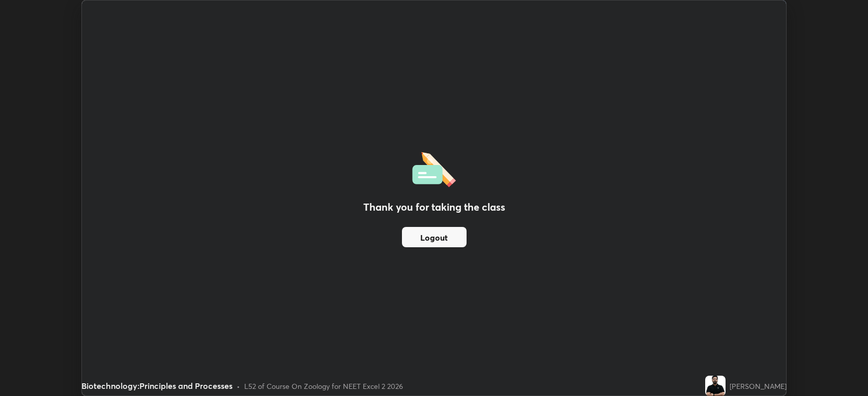 The image size is (868, 396). Describe the element at coordinates (715, 386) in the screenshot. I see `img: 54f690991e824e6993d50b0d6a1f1dc5.jpg` at that location.